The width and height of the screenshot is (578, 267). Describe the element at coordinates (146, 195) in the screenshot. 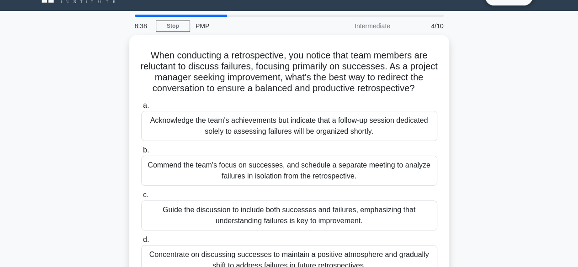

I see `span: c.` at that location.